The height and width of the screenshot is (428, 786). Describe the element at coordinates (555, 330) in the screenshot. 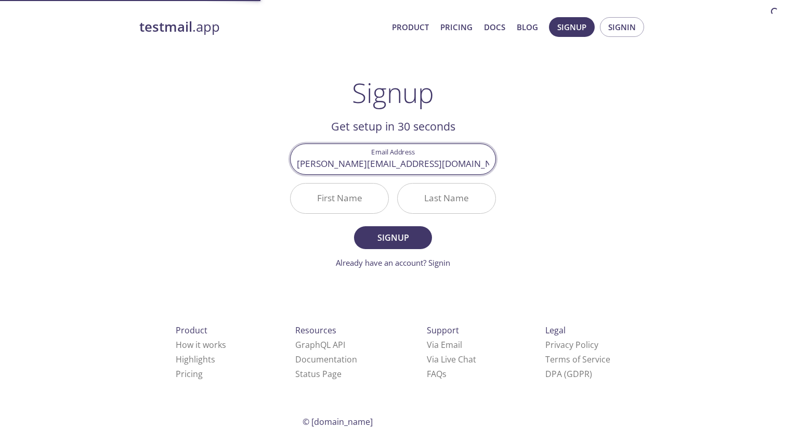

I see `span: Legal` at that location.